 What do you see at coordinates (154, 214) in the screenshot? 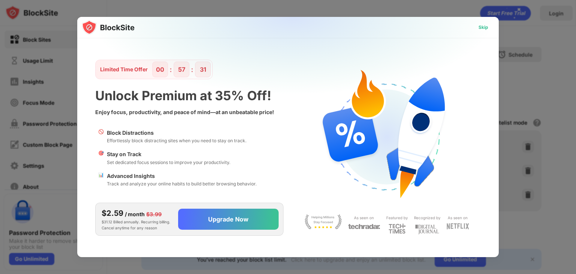
I see `div: $3.99` at bounding box center [154, 214].